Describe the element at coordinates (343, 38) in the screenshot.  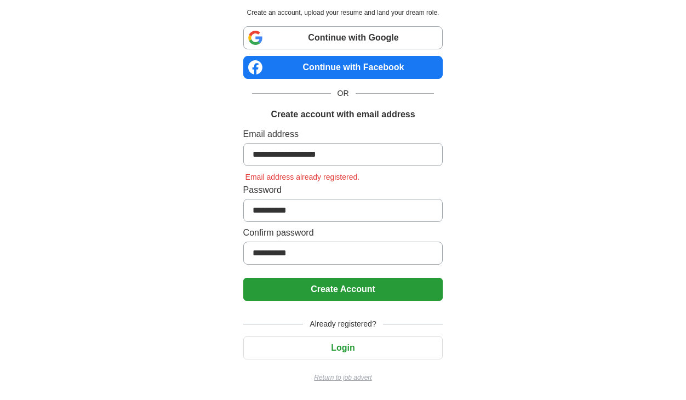
I see `a: Continue with Google` at that location.